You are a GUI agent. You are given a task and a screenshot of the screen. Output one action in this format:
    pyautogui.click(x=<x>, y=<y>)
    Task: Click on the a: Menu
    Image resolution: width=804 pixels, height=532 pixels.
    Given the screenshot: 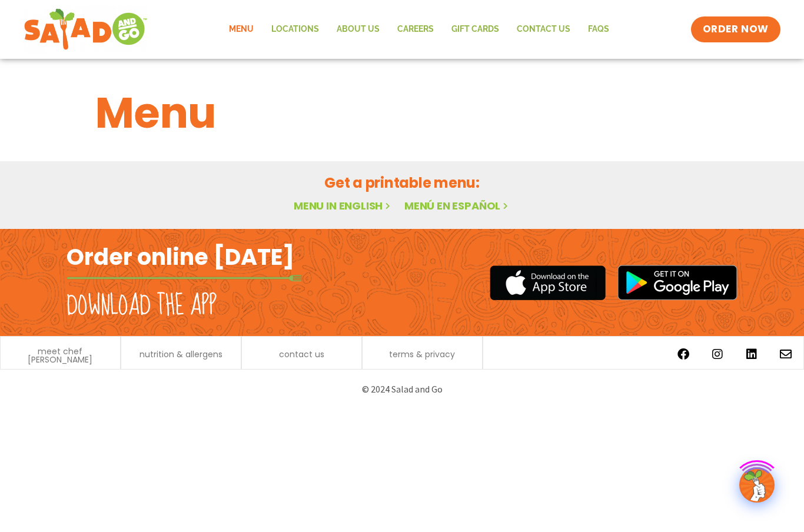 What is the action you would take?
    pyautogui.click(x=241, y=30)
    